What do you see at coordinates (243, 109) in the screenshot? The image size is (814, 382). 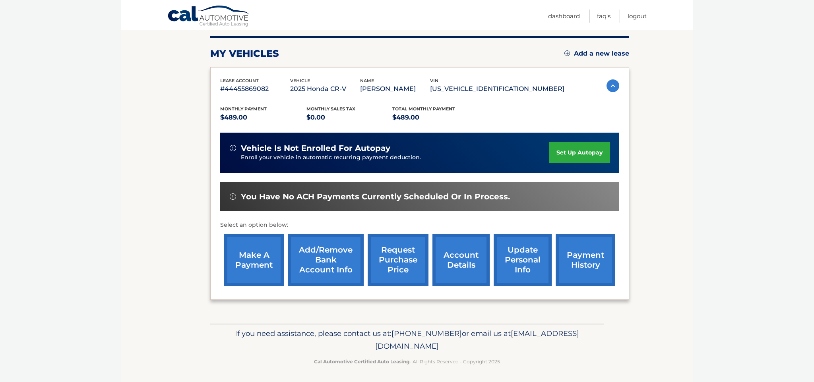 I see `span: Monthly Payment` at bounding box center [243, 109].